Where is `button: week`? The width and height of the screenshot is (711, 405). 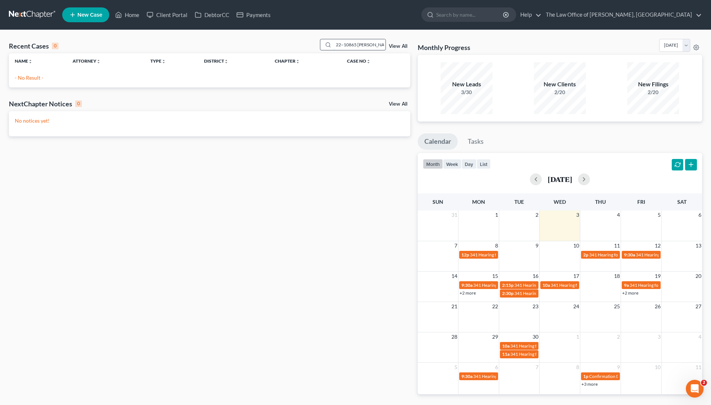 button: week is located at coordinates (452, 164).